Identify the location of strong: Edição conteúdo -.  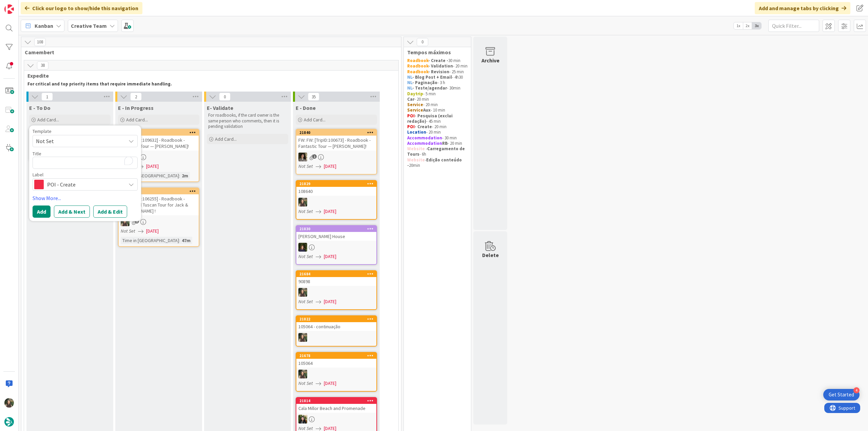
(435, 162).